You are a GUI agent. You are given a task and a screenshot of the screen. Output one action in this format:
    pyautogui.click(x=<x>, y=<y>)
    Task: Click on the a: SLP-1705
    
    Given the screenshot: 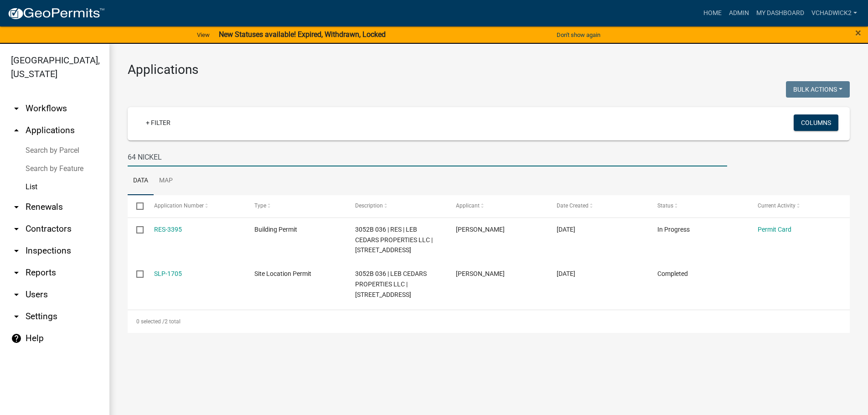 What is the action you would take?
    pyautogui.click(x=167, y=274)
    